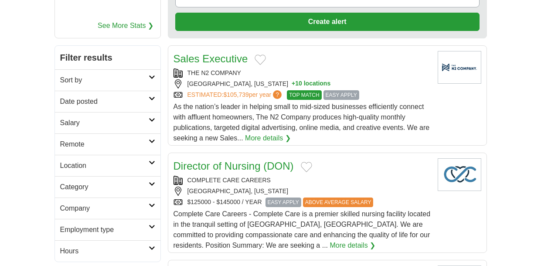 Image resolution: width=541 pixels, height=266 pixels. What do you see at coordinates (108, 80) in the screenshot?
I see `a: Sort by` at bounding box center [108, 80].